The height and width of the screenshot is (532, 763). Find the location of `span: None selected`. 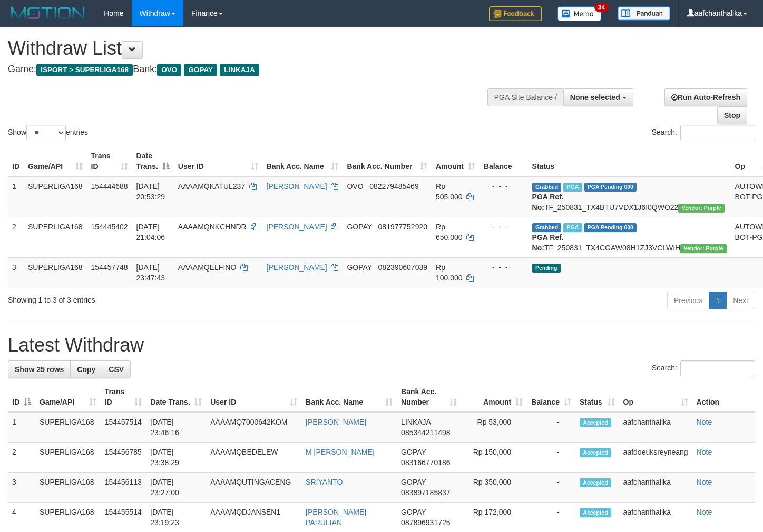

span: None selected is located at coordinates (595, 97).